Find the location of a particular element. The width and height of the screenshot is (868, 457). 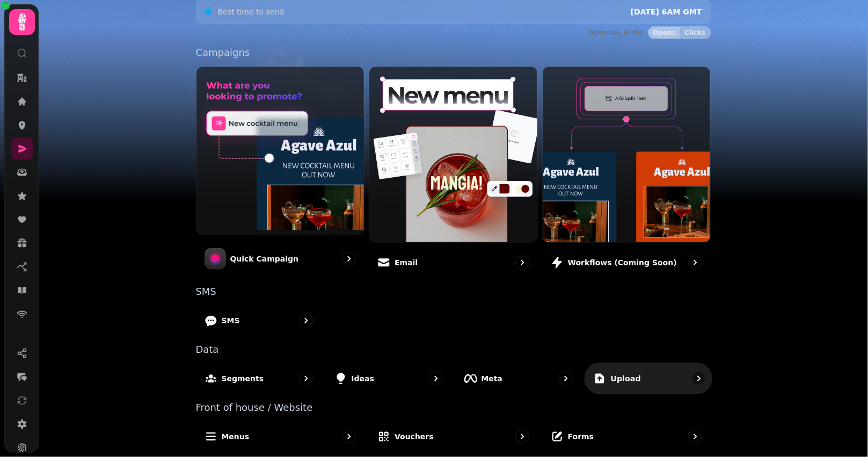

p: Workflows (coming soon) is located at coordinates (622, 263).